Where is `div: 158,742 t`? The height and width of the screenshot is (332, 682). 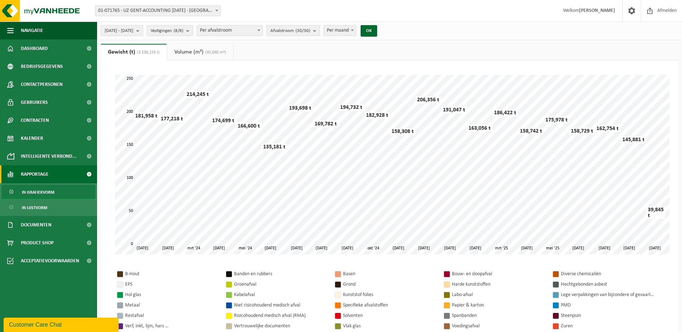
div: 158,742 t is located at coordinates (531, 131).